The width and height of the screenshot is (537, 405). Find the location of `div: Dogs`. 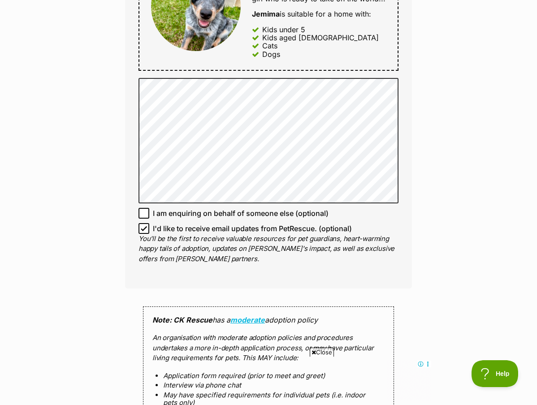

div: Dogs is located at coordinates (271, 54).